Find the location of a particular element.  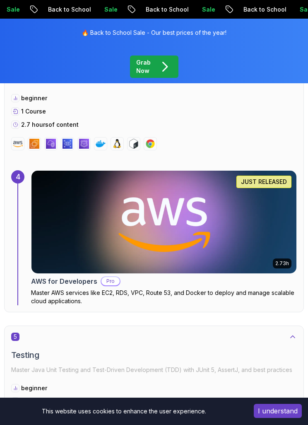

img: chrome logo is located at coordinates (150, 144).